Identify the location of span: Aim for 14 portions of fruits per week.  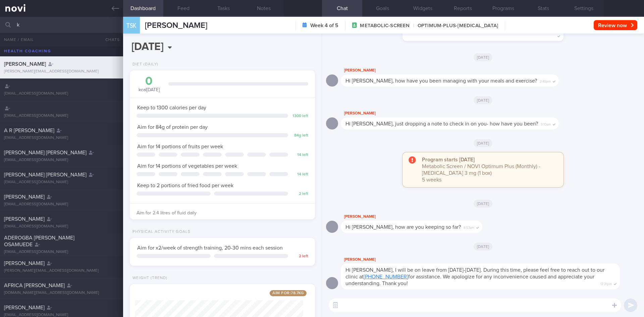
(180, 147).